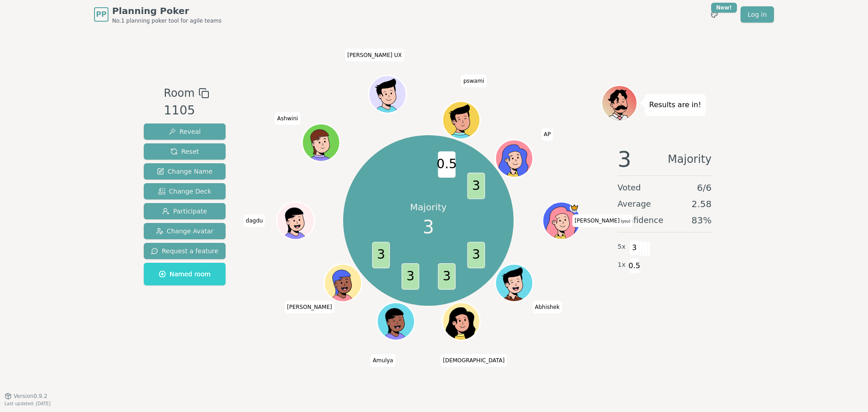 This screenshot has width=868, height=412. What do you see at coordinates (629, 188) in the screenshot?
I see `span: Voted` at bounding box center [629, 188].